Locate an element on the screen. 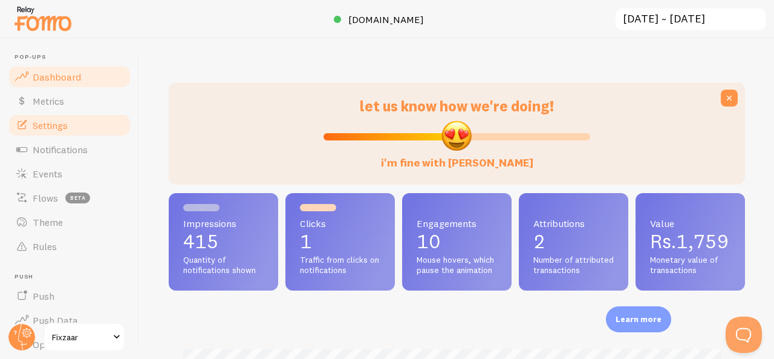 This screenshot has width=774, height=359. span: Notifications is located at coordinates (60, 149).